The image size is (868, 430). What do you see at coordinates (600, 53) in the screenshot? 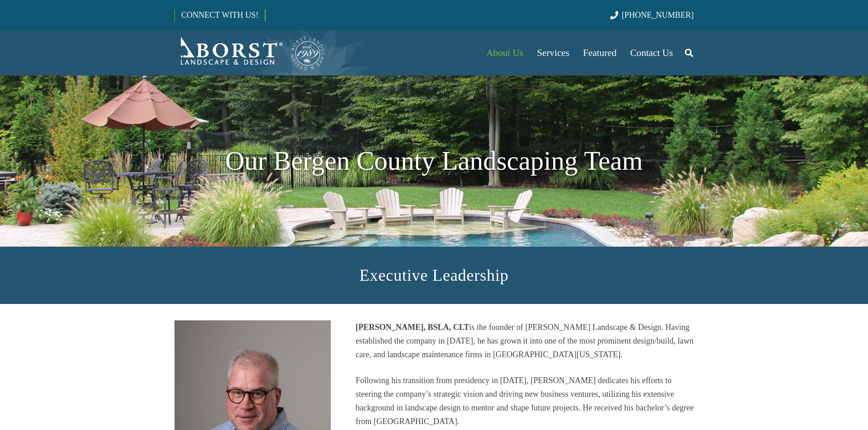
I see `a: Featured` at bounding box center [600, 53].